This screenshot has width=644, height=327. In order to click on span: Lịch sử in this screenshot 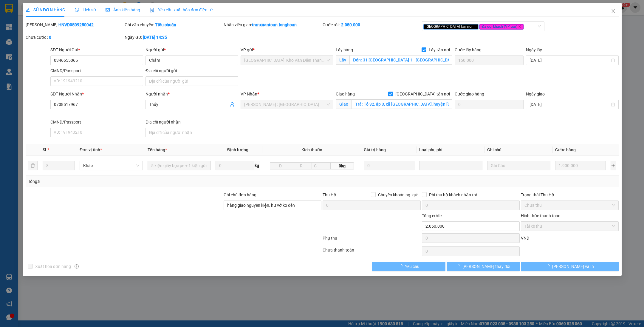, I will do `click(85, 10)`.